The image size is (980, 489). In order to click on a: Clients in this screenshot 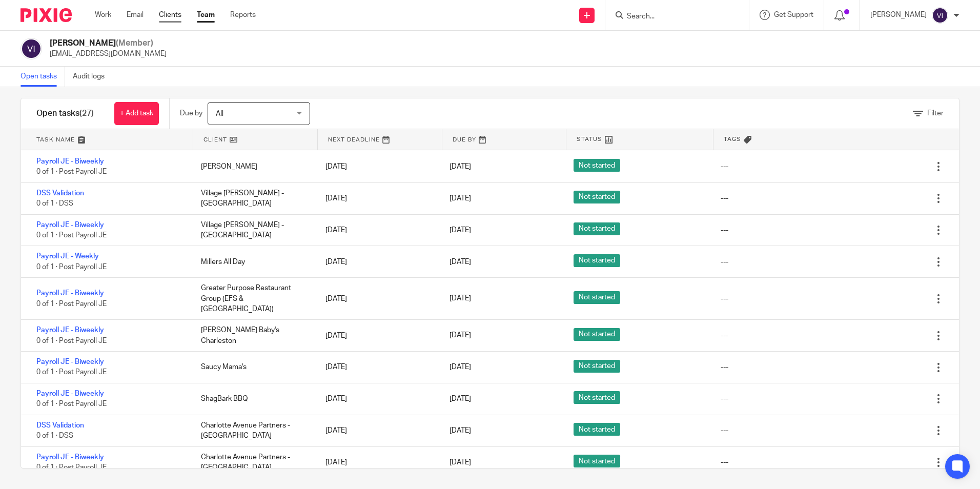, I will do `click(170, 15)`.